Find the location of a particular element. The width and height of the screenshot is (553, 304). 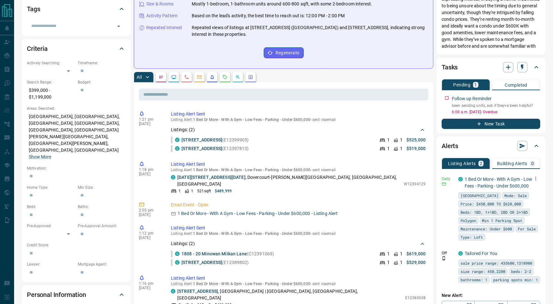

p: Listings: ( 2 ) is located at coordinates (183, 244).